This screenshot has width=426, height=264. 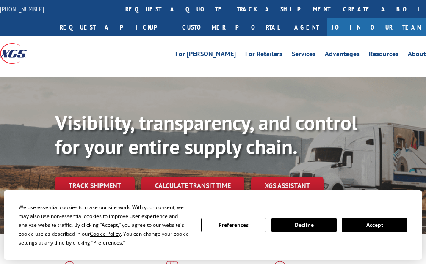 I want to click on a: Agent, so click(x=306, y=27).